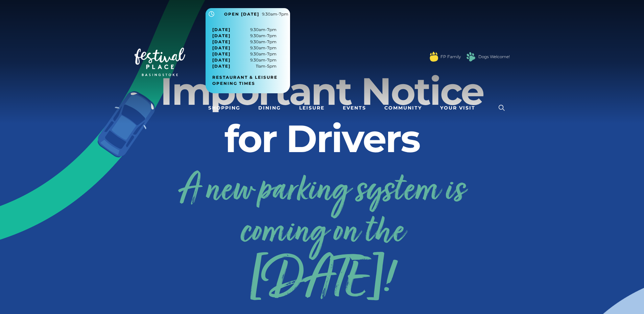  I want to click on a: FP Family, so click(451, 56).